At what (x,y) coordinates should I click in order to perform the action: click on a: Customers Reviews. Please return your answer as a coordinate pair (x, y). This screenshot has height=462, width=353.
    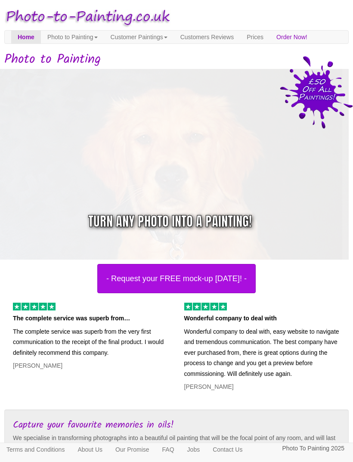
    Looking at the image, I should click on (207, 37).